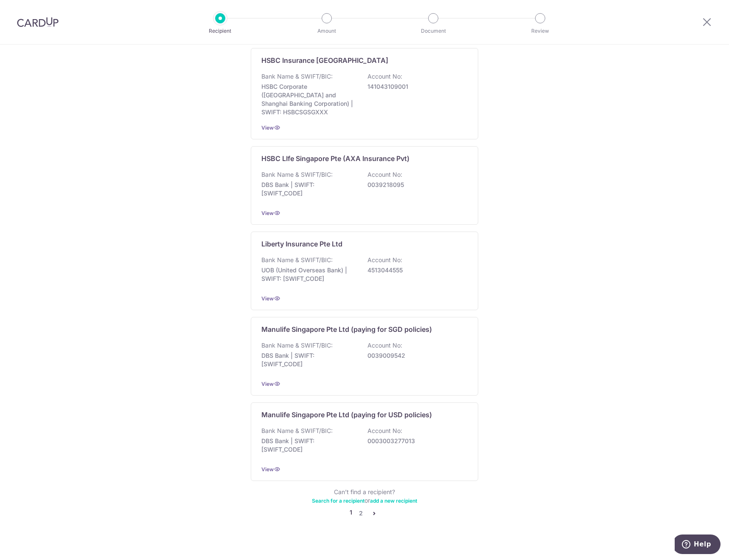 The height and width of the screenshot is (560, 729). I want to click on a: 2, so click(361, 513).